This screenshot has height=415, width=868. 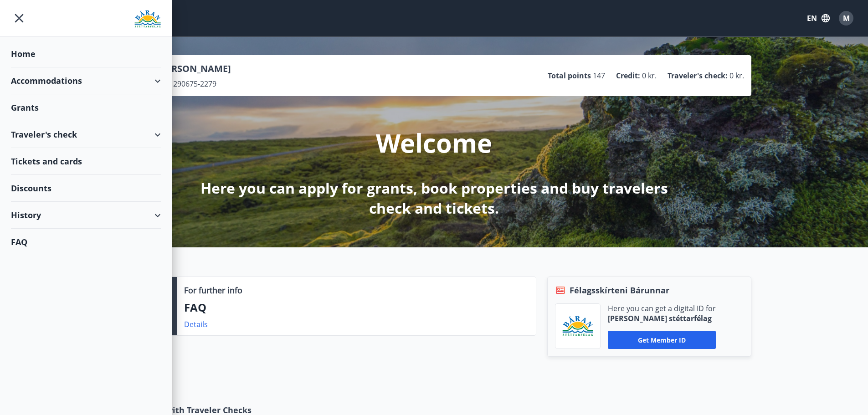 What do you see at coordinates (19, 18) in the screenshot?
I see `button: menu` at bounding box center [19, 18].